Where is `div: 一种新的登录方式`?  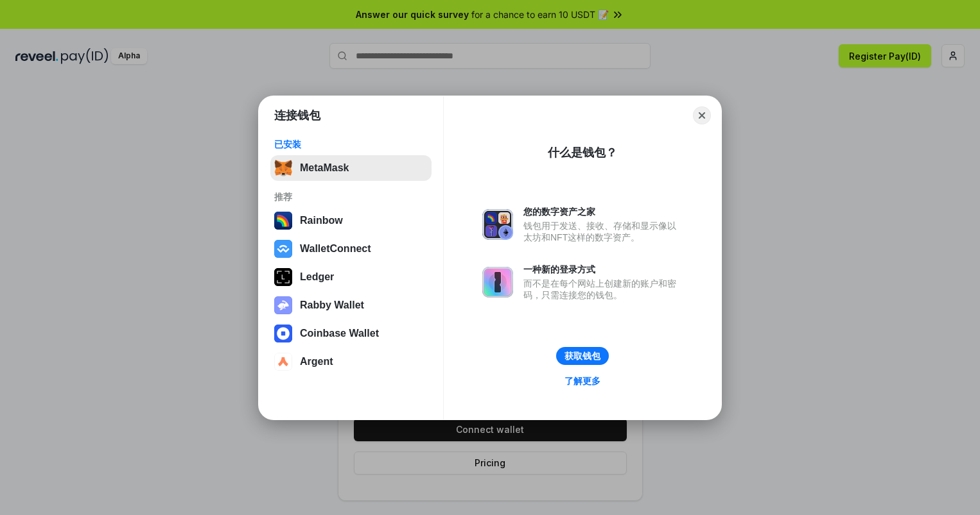 div: 一种新的登录方式 is located at coordinates (603, 269).